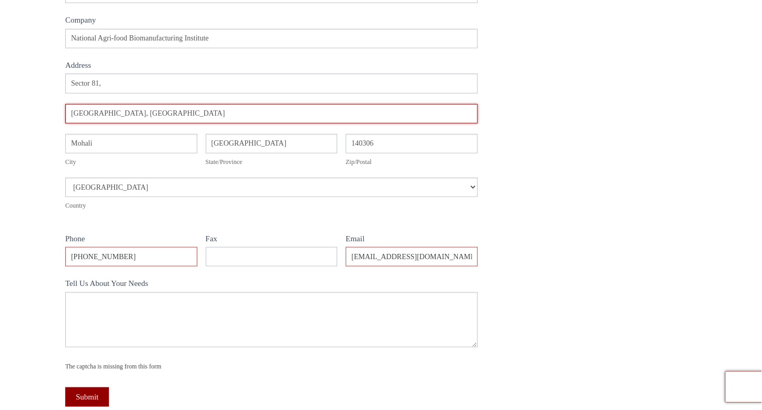 The height and width of the screenshot is (410, 762). I want to click on div: Zip/Postal, so click(411, 162).